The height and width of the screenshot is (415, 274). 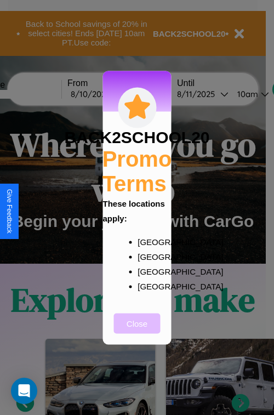 What do you see at coordinates (137, 171) in the screenshot?
I see `h2: Promo Terms` at bounding box center [137, 171].